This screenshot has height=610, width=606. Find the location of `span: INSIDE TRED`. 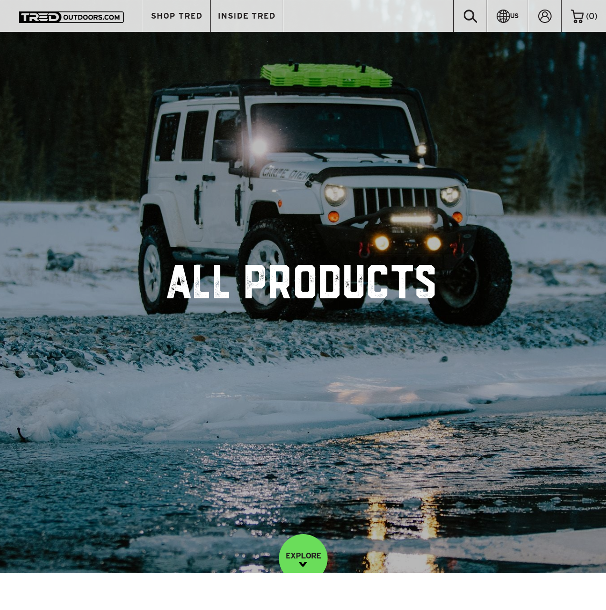

span: INSIDE TRED is located at coordinates (246, 16).